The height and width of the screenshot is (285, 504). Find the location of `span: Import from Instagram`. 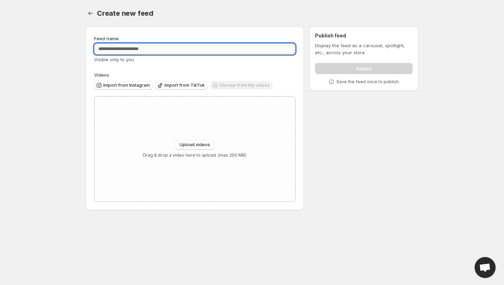

span: Import from Instagram is located at coordinates (126, 85).